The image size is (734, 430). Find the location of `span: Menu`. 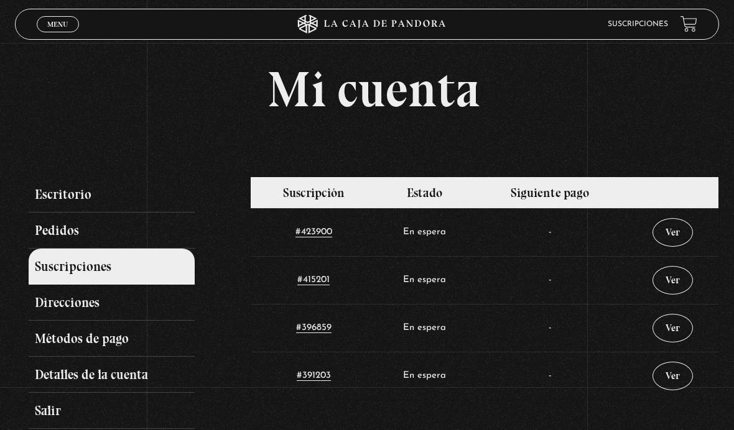

span: Menu is located at coordinates (57, 24).